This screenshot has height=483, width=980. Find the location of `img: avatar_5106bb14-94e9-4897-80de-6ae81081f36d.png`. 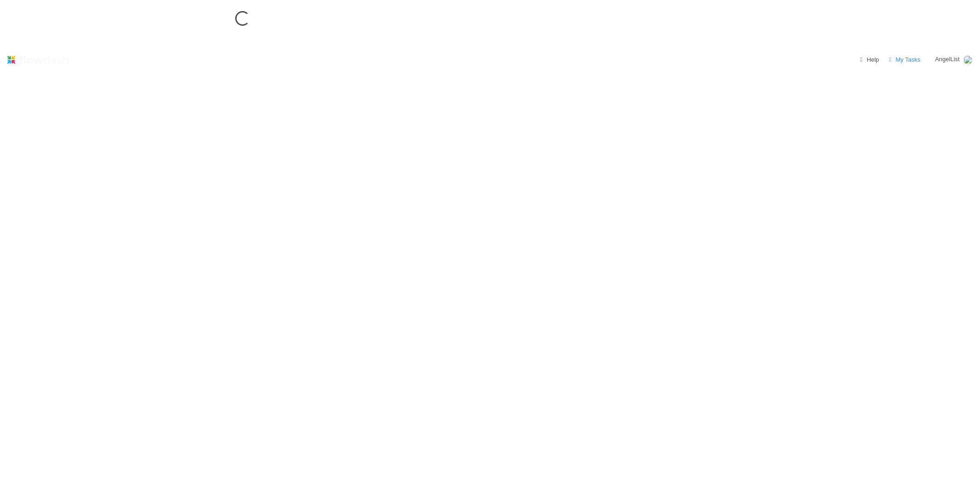

img: avatar_5106bb14-94e9-4897-80de-6ae81081f36d.png is located at coordinates (968, 60).